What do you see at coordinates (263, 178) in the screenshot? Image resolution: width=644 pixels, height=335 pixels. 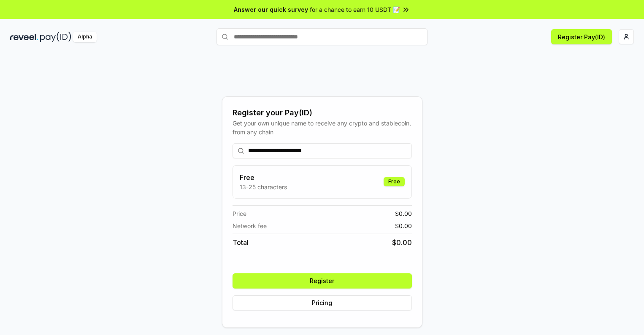 I see `h3: Free` at bounding box center [263, 178].